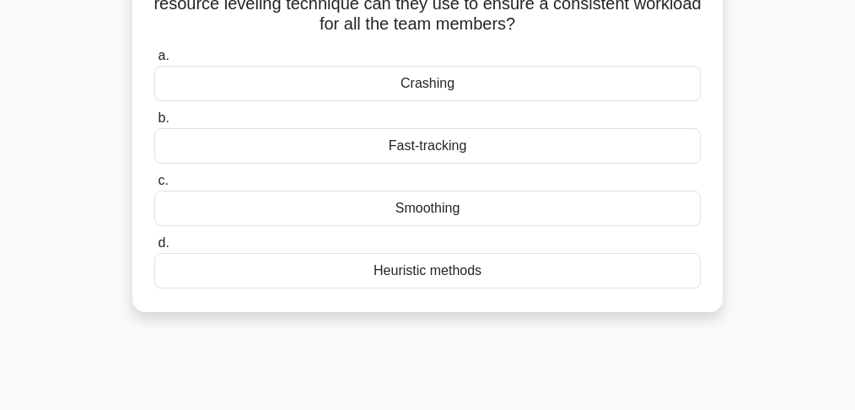 This screenshot has height=410, width=855. What do you see at coordinates (428, 271) in the screenshot?
I see `div: Heuristic methods` at bounding box center [428, 271].